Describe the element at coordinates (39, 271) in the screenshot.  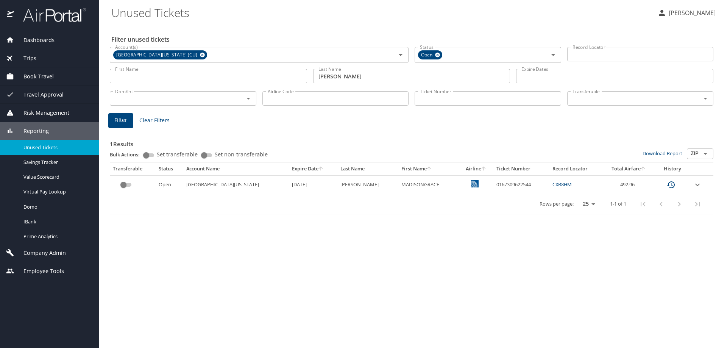
I see `span: Employee Tools` at that location.